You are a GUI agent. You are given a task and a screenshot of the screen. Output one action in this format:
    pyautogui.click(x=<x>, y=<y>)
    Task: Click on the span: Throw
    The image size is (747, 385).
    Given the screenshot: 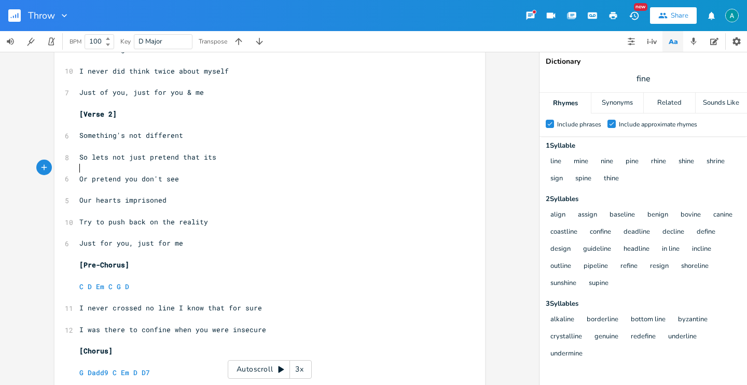 What is the action you would take?
    pyautogui.click(x=41, y=16)
    